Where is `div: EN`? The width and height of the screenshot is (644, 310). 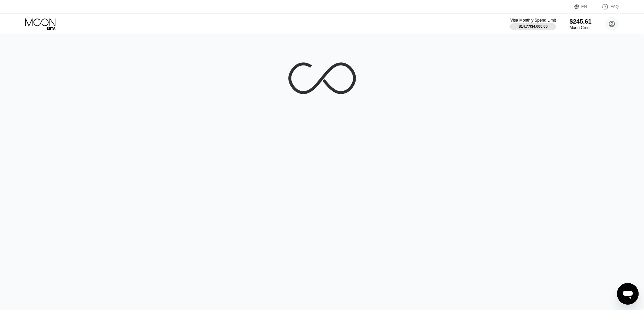
div: EN is located at coordinates (584, 7).